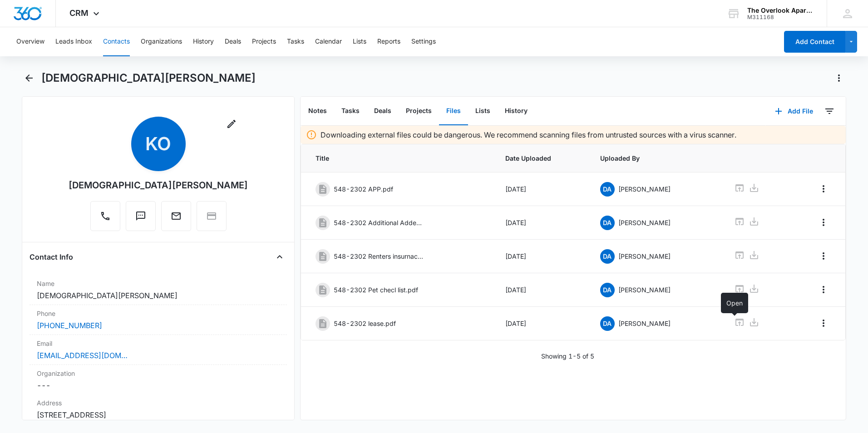 This screenshot has height=433, width=868. Describe the element at coordinates (453, 112) in the screenshot. I see `button: Files` at that location.